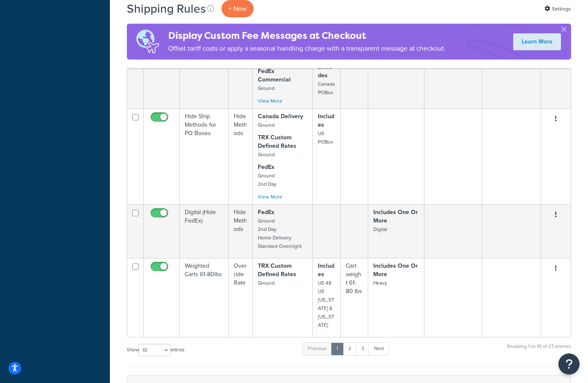  Describe the element at coordinates (337, 349) in the screenshot. I see `a: 1` at that location.